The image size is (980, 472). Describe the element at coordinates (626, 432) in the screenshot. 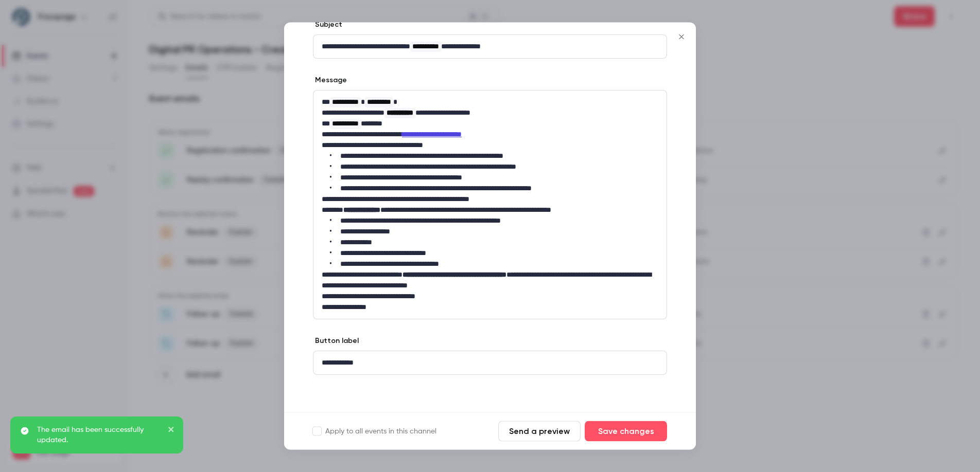

I see `button: Save changes` at that location.